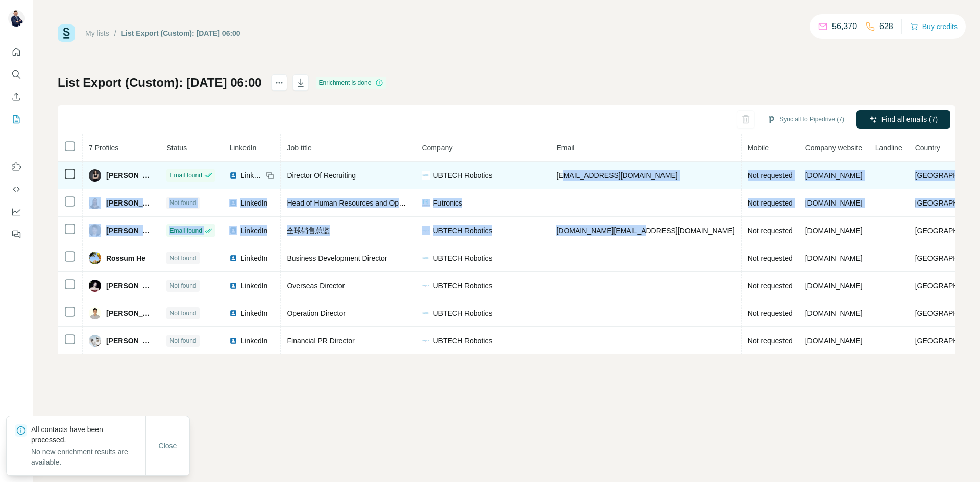 The image size is (980, 482). I want to click on button: Dashboard, so click(16, 212).